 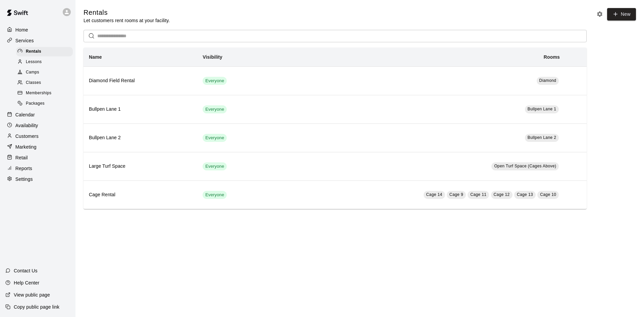 What do you see at coordinates (95, 57) in the screenshot?
I see `b: Name` at bounding box center [95, 57].